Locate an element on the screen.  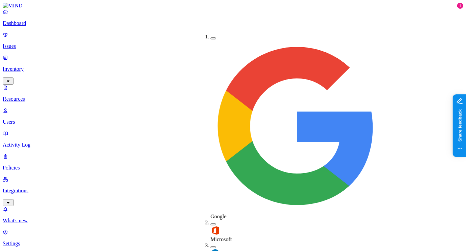
p: Inventory is located at coordinates (233, 69).